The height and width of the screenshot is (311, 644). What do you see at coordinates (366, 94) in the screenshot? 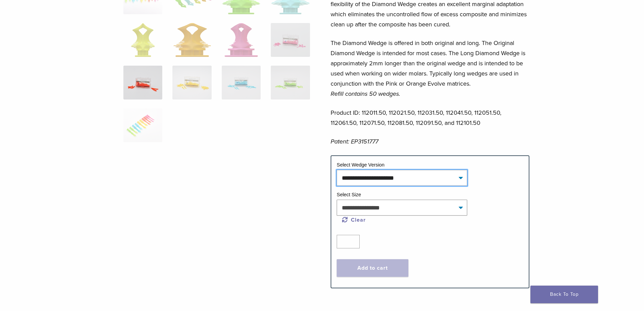
I see `em: Refill contains 50 wedges.` at bounding box center [366, 94].